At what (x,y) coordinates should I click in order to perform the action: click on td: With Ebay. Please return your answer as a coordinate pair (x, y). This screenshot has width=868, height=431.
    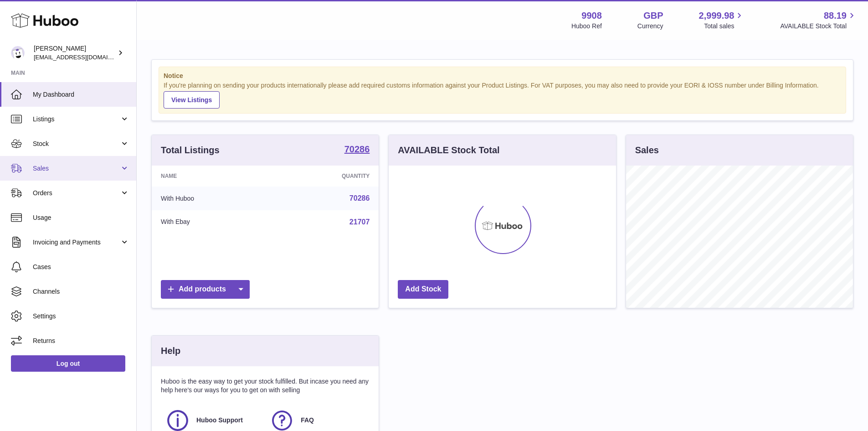
    Looking at the image, I should click on (211, 222).